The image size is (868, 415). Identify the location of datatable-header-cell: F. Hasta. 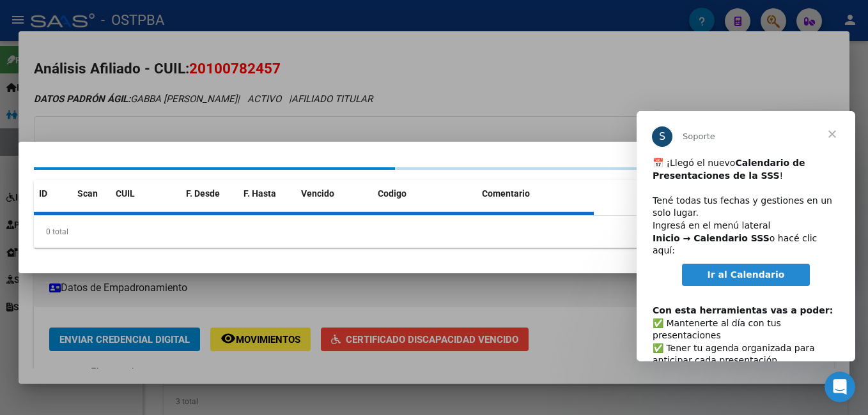
(267, 194).